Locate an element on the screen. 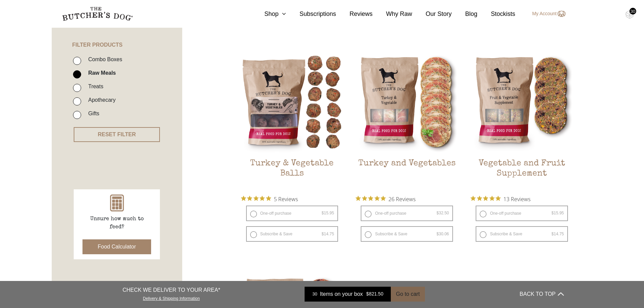  h4: FILTER PRODUCTS is located at coordinates (117, 32).